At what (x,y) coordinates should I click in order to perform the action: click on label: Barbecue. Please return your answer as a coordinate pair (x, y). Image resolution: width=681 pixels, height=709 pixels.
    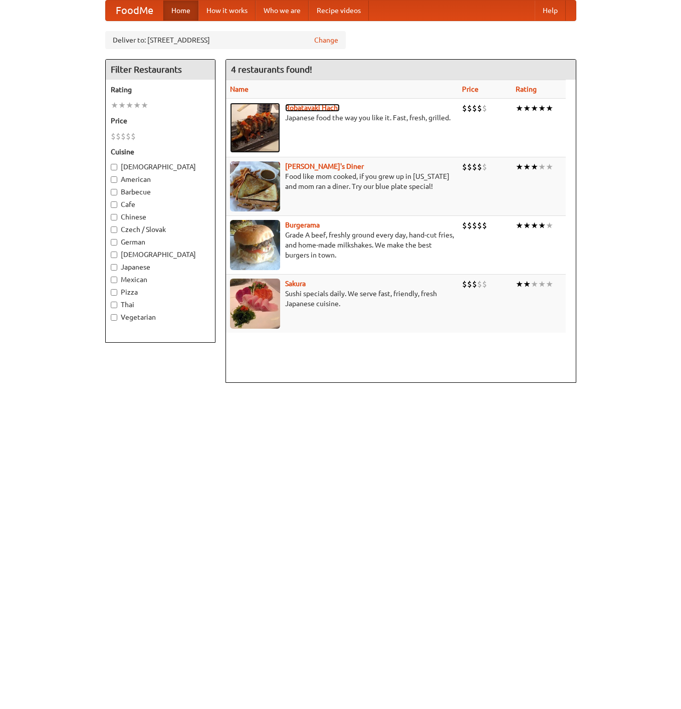
    Looking at the image, I should click on (160, 192).